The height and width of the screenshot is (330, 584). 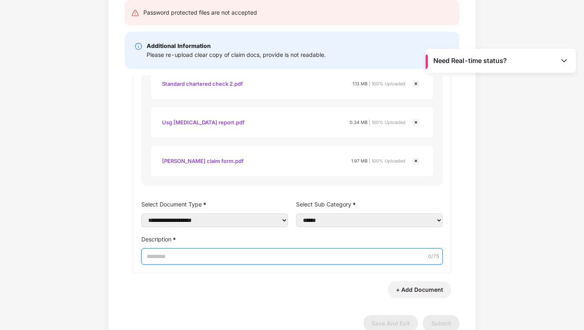 What do you see at coordinates (360, 84) in the screenshot?
I see `span: 1.13 MB` at bounding box center [360, 84].